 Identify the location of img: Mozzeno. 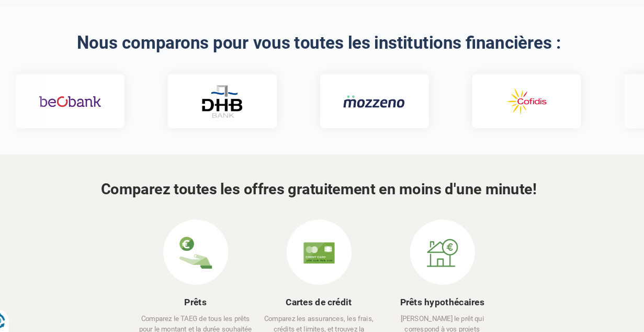
(375, 109).